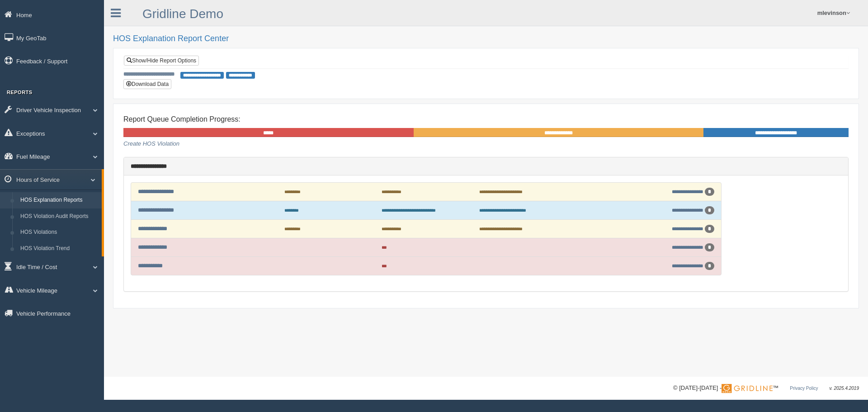  I want to click on a: HOS Explanation Reports, so click(59, 201).